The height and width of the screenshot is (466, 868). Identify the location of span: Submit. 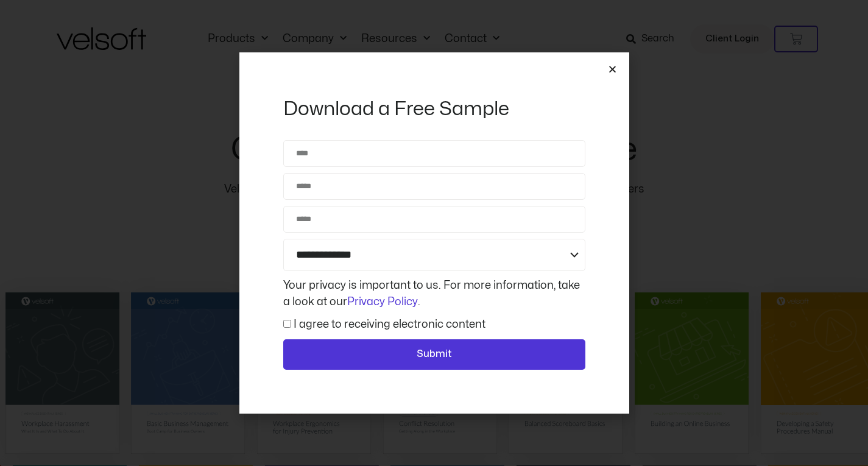
(434, 355).